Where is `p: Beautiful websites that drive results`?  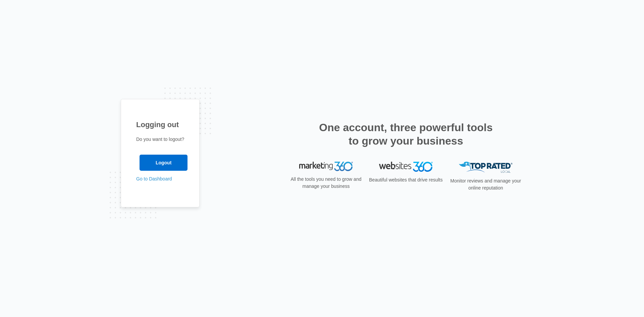
p: Beautiful websites that drive results is located at coordinates (406, 180).